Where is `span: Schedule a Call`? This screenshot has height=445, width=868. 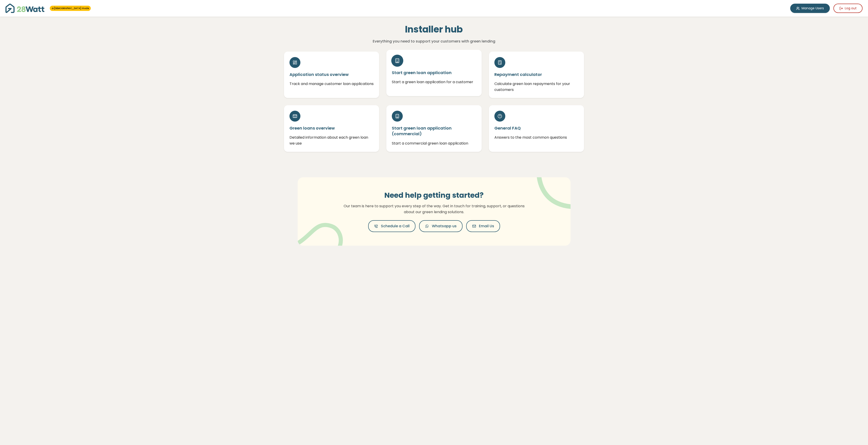
span: Schedule a Call is located at coordinates (395, 226).